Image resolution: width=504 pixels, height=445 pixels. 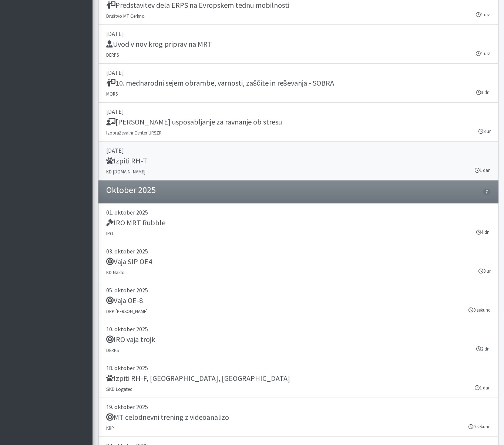 I want to click on p: 19. oktober 2025, so click(x=298, y=407).